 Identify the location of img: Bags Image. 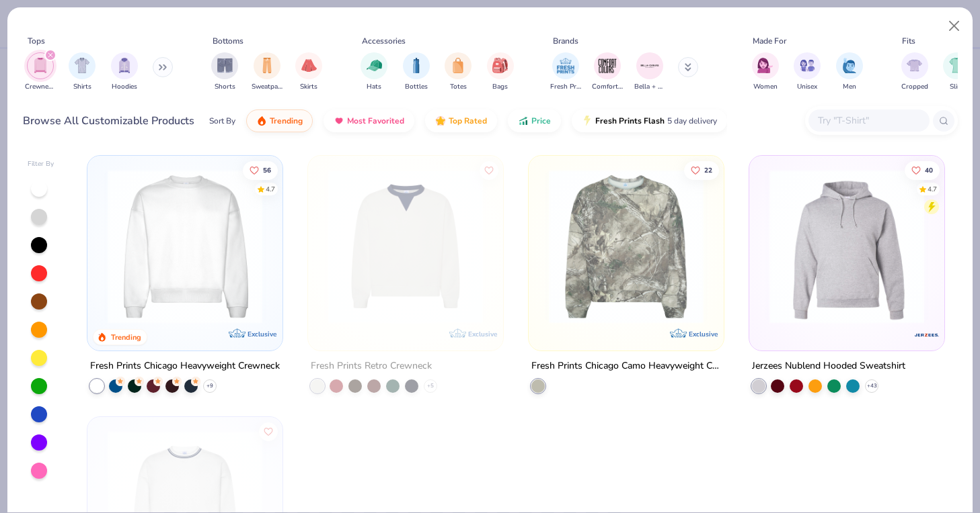
(500, 65).